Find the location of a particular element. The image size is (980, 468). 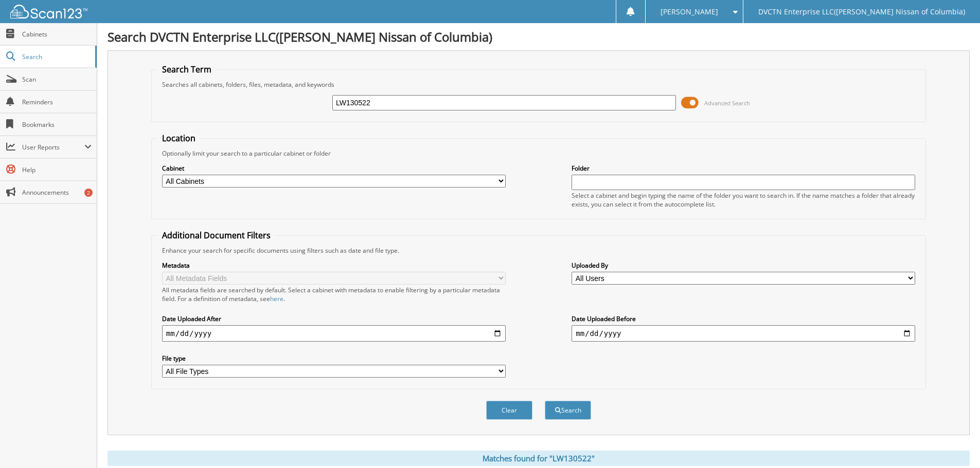

div: Optionally limit your search to a particular cabinet or folder is located at coordinates (539, 153).